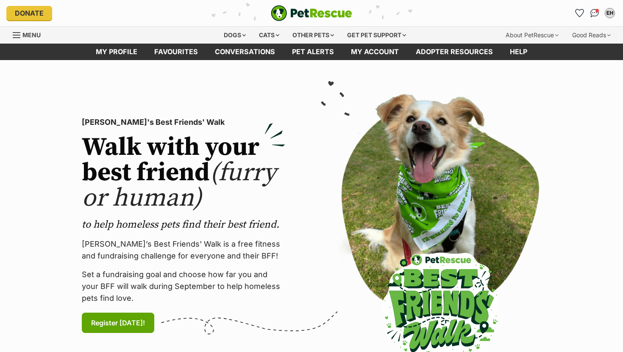  I want to click on a: conversations, so click(245, 52).